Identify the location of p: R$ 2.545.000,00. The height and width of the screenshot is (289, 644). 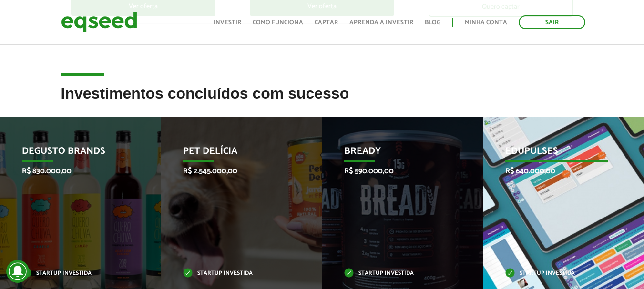
(234, 171).